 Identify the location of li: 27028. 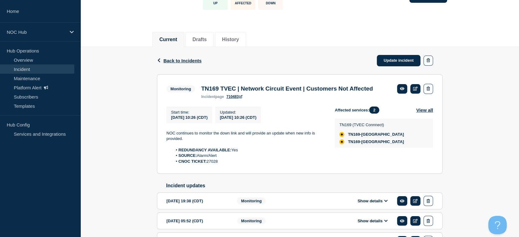
(249, 162).